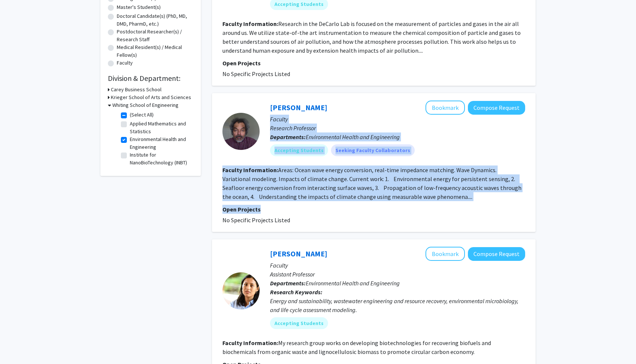 This screenshot has width=636, height=364. What do you see at coordinates (371, 37) in the screenshot?
I see `fg-read-more: Research in the DeCarlo Lab is focused on the measurement of particles and gases in the air all a...` at bounding box center [371, 37].